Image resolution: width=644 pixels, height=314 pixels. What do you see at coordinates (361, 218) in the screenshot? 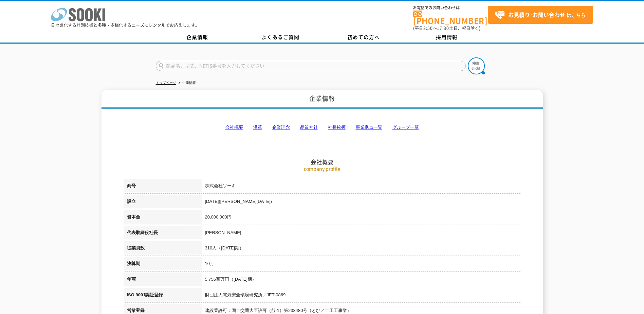
I see `td: 20,000,000円` at bounding box center [361, 218].